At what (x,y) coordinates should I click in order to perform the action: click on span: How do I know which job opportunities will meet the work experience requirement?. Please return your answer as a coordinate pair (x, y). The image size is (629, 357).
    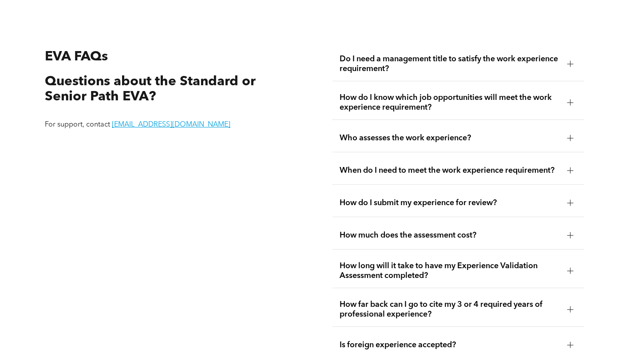
    Looking at the image, I should click on (450, 103).